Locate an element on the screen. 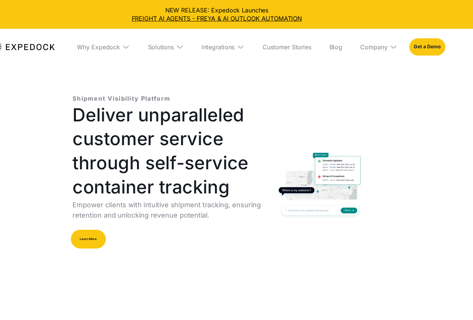 The height and width of the screenshot is (320, 473). a: Blog is located at coordinates (346, 43).